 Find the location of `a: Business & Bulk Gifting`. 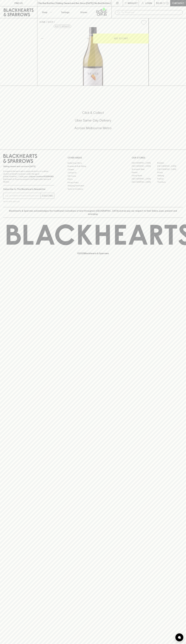

a: Business & Bulk Gifting is located at coordinates (93, 166).